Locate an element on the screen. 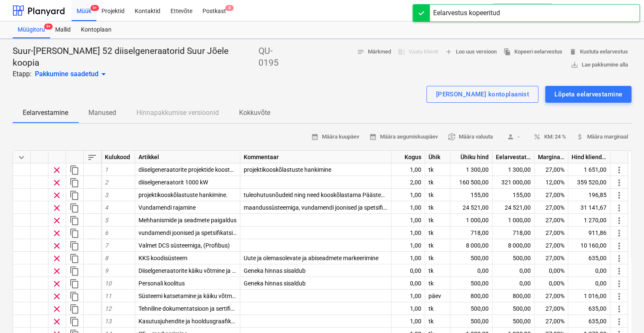 Image resolution: width=644 pixels, height=333 pixels. span: Tehniline dokumentatsioon ja sertifikaatide esitamine is located at coordinates (208, 308).